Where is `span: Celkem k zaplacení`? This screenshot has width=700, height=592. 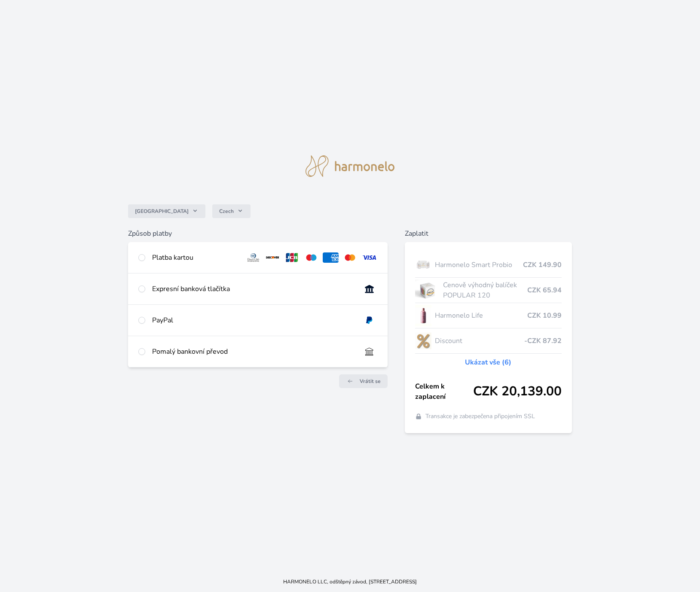
span: Celkem k zaplacení is located at coordinates (444, 392).